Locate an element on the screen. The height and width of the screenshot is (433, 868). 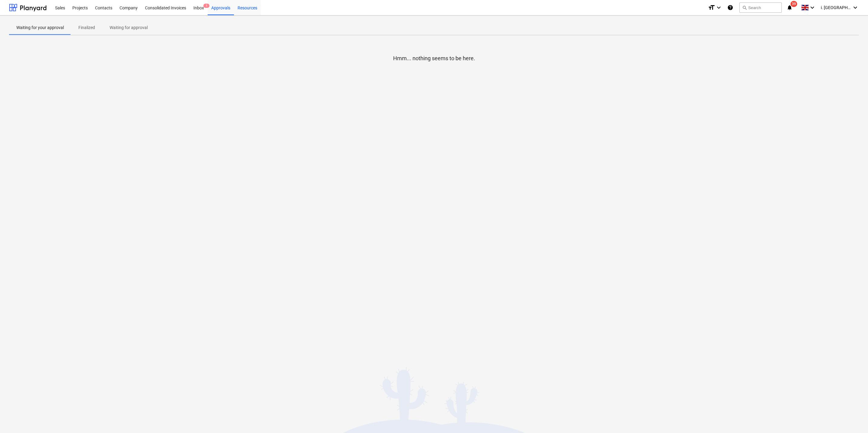
i: format_size is located at coordinates (711, 8).